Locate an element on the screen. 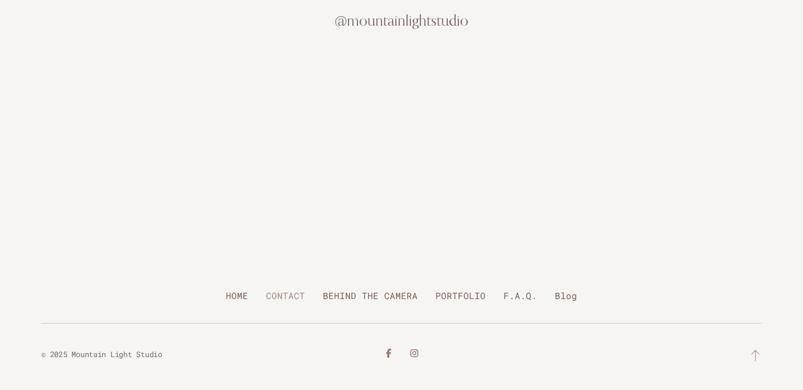 The image size is (803, 390). p: © 2025 Mountain Light Studio is located at coordinates (149, 354).